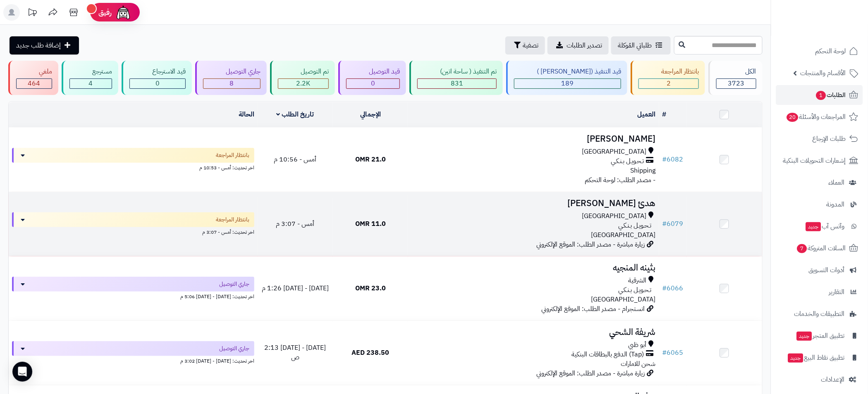  I want to click on span: 2, so click(669, 83).